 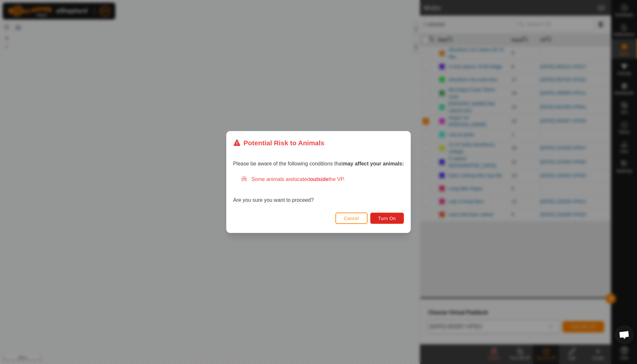 I want to click on span: located the VP., so click(x=319, y=179).